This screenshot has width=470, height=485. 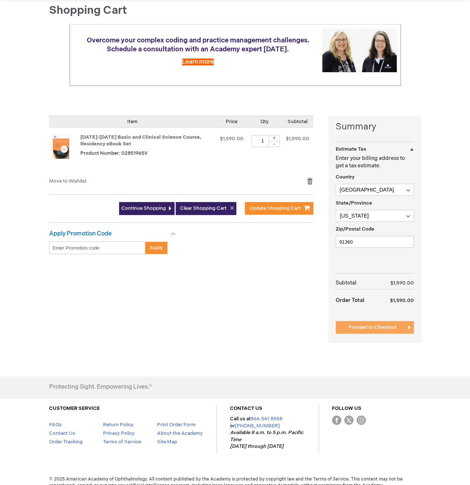 What do you see at coordinates (268, 433) in the screenshot?
I see `p: Call us at or` at bounding box center [268, 433].